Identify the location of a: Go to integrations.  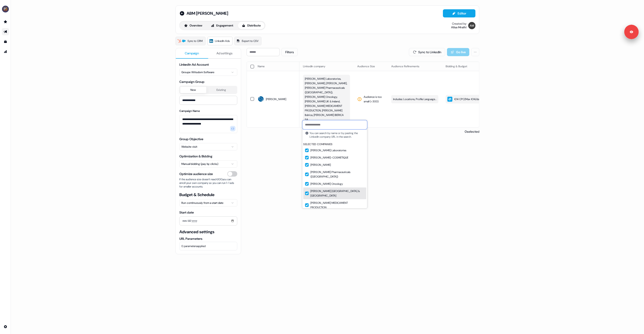
(6, 327).